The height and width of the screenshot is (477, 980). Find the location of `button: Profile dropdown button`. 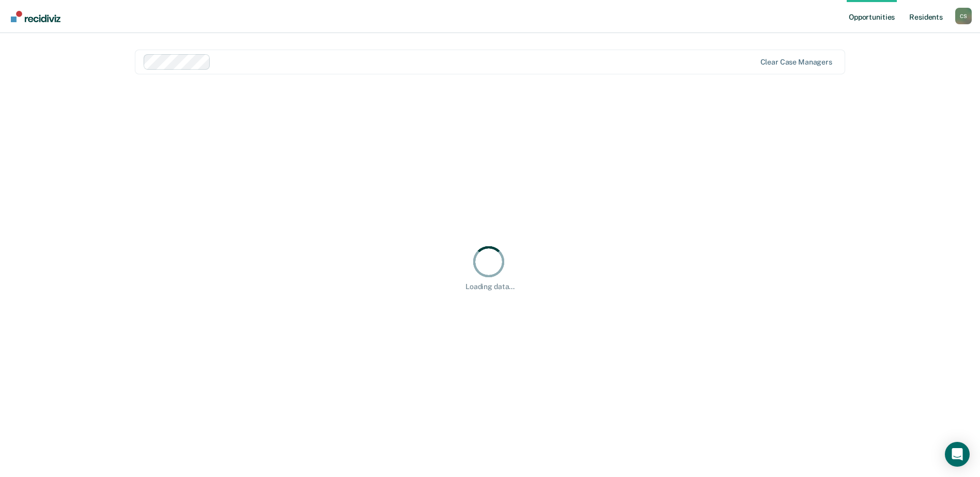

button: Profile dropdown button is located at coordinates (964, 16).